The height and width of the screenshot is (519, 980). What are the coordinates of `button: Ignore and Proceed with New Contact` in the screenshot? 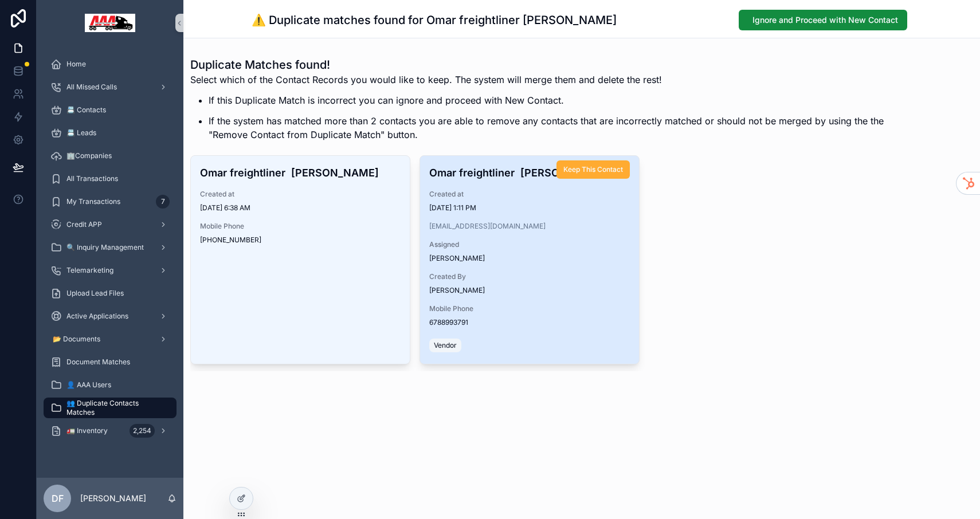 It's located at (823, 20).